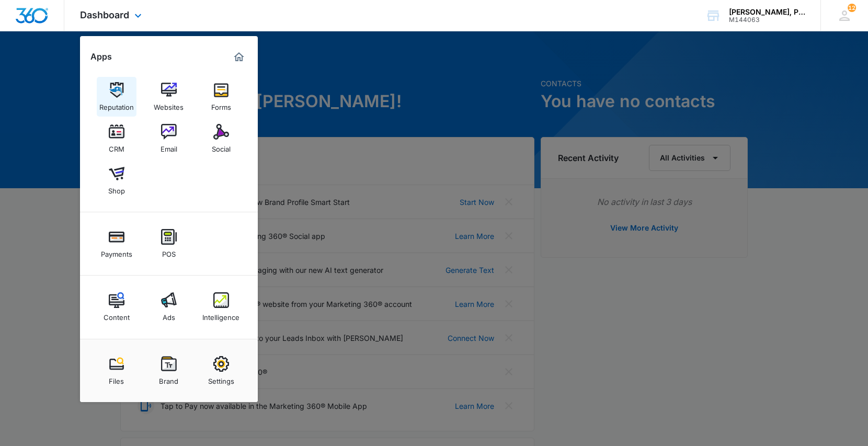 The height and width of the screenshot is (446, 868). Describe the element at coordinates (116, 306) in the screenshot. I see `a: Content` at that location.